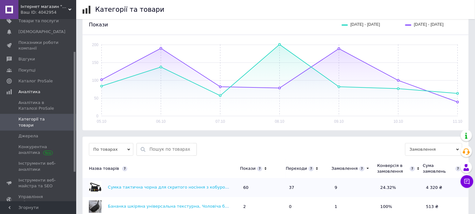 This screenshot has width=475, height=214. I want to click on text: 10.10, so click(398, 121).